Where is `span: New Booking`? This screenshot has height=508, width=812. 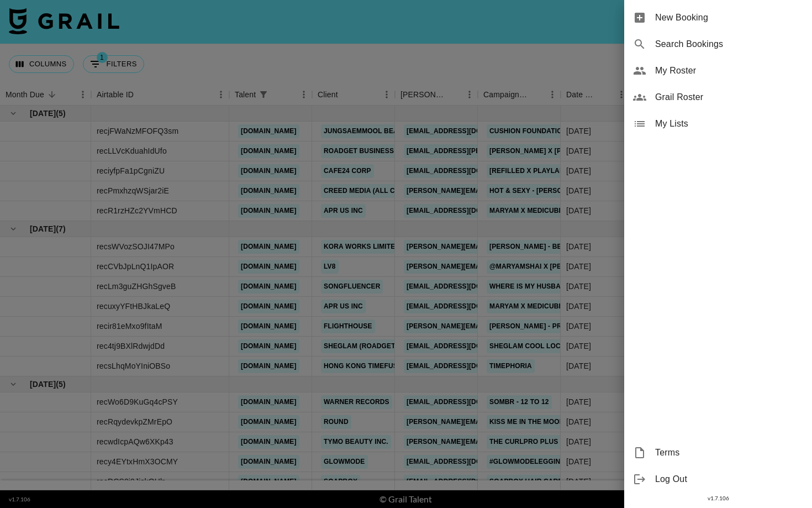
span: New Booking is located at coordinates (729, 18).